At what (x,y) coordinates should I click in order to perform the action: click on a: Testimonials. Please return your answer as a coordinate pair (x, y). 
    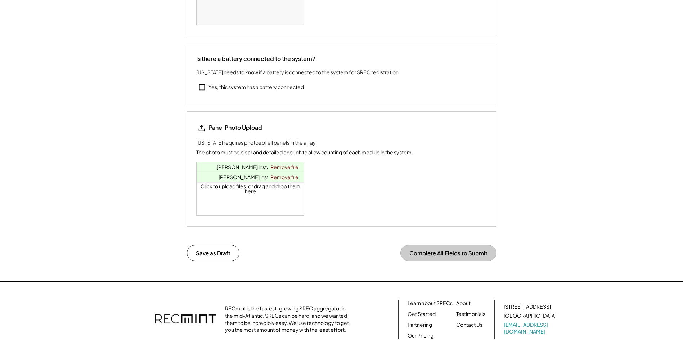
    Looking at the image, I should click on (471, 314).